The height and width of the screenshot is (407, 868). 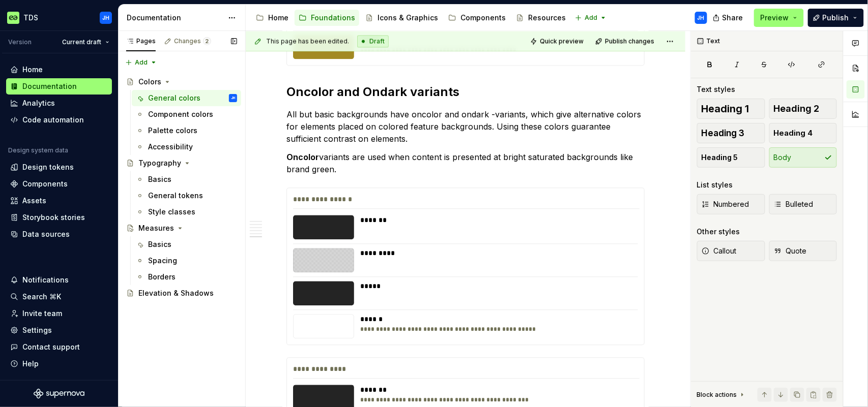 What do you see at coordinates (716, 90) in the screenshot?
I see `div: Text styles` at bounding box center [716, 90].